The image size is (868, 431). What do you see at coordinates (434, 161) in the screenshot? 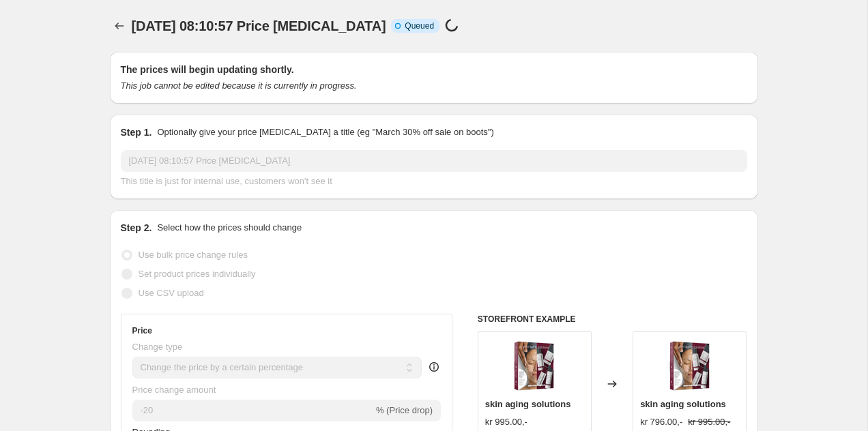
I see `input: 30% off holiday sale` at bounding box center [434, 161].